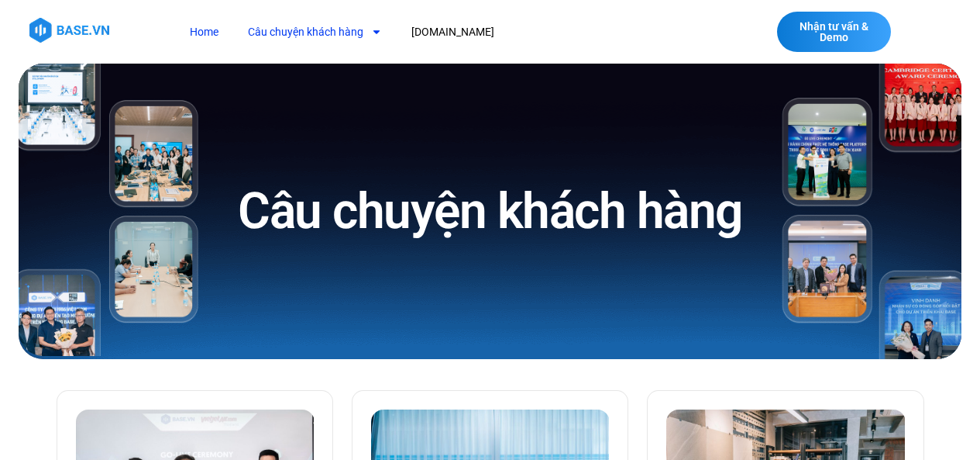  Describe the element at coordinates (438, 32) in the screenshot. I see `nav: Menu` at that location.